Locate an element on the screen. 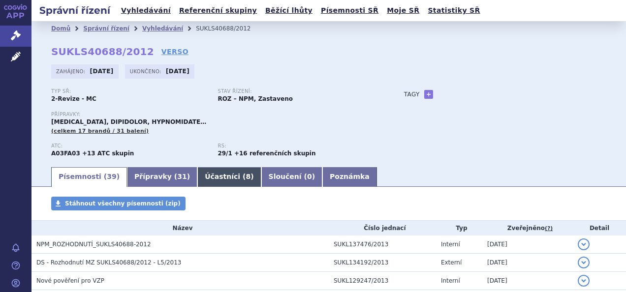 This screenshot has height=292, width=626. span: 8 is located at coordinates (248, 177).